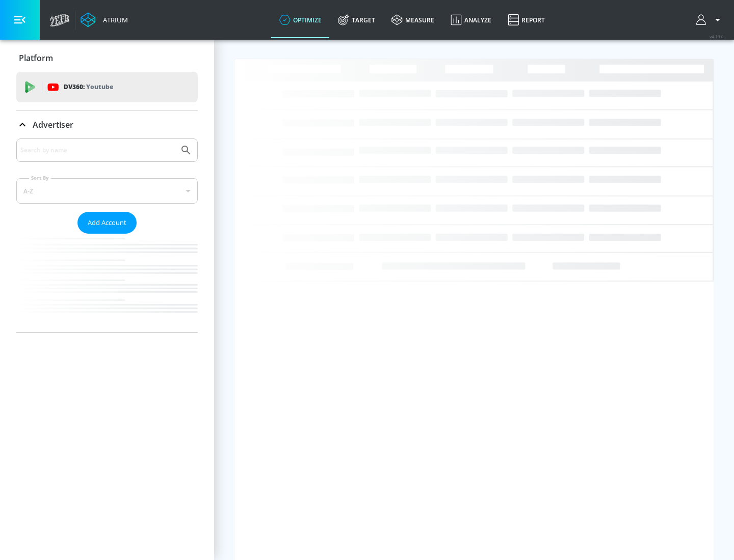 This screenshot has width=734, height=560. I want to click on a: measure, so click(413, 20).